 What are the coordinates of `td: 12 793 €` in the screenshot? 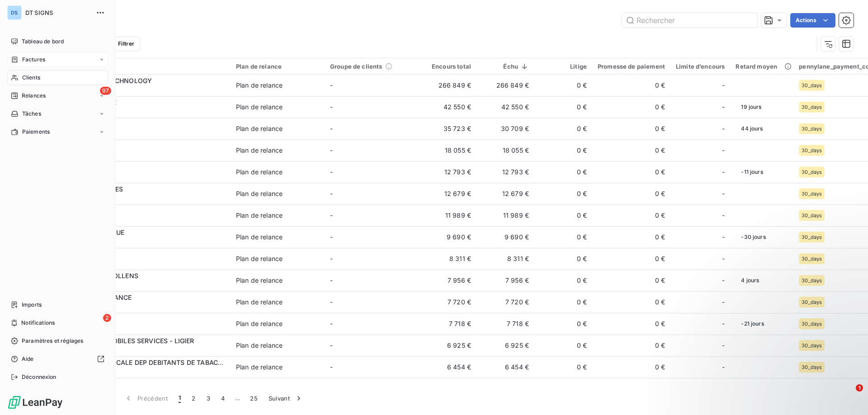 It's located at (447, 172).